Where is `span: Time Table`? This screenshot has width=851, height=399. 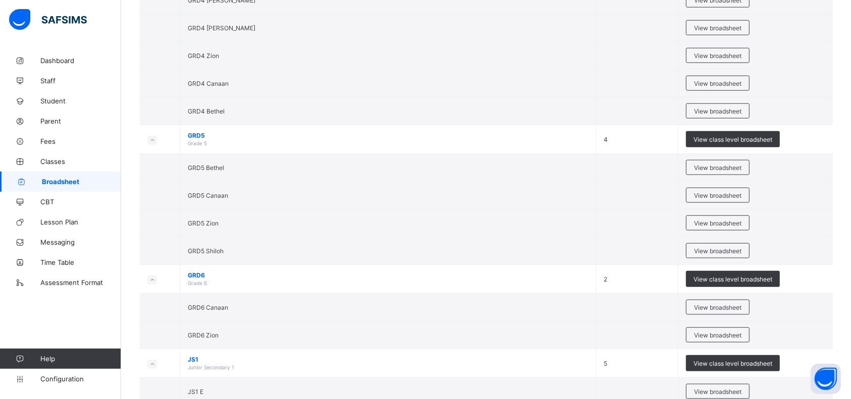
span: Time Table is located at coordinates (81, 263).